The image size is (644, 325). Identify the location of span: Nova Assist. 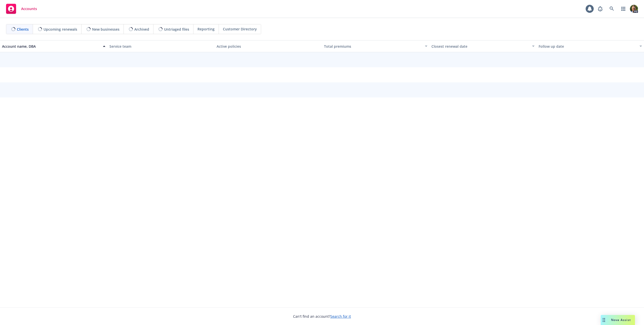
(621, 320).